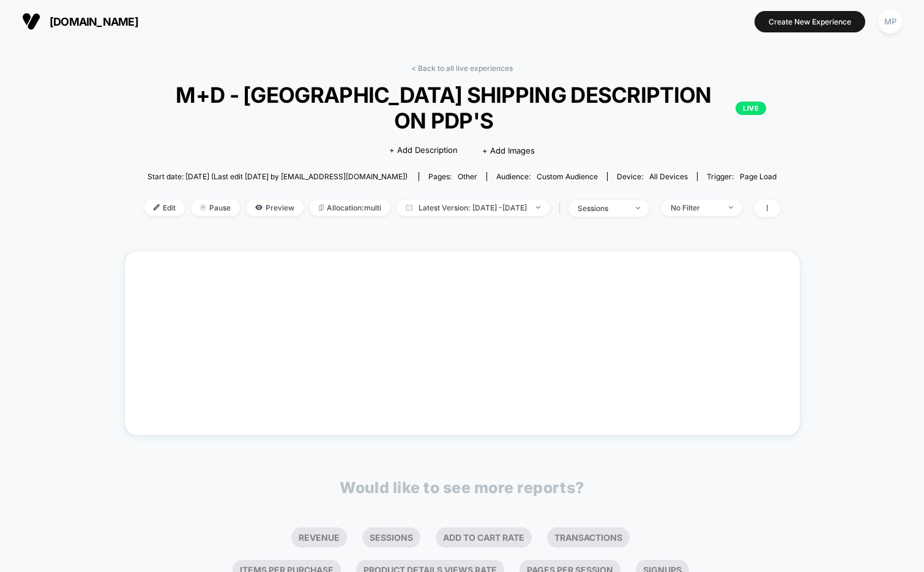  I want to click on img: edit, so click(156, 207).